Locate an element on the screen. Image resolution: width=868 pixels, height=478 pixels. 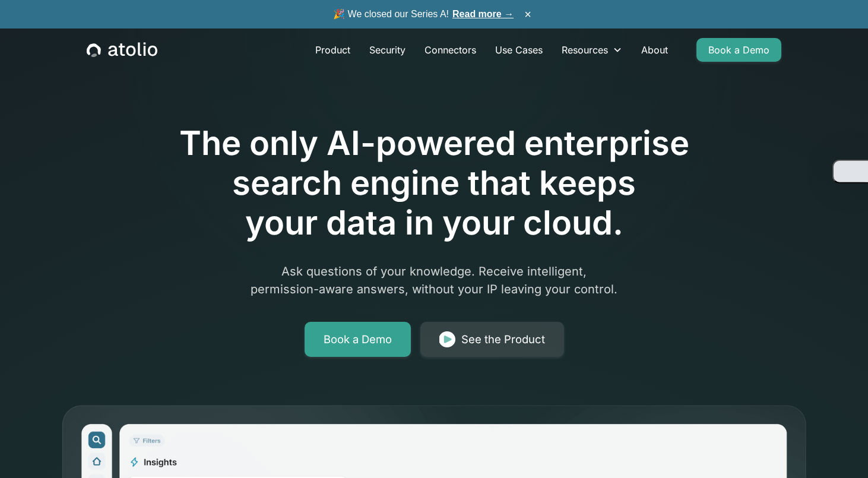
div: See the Product is located at coordinates (503, 339).